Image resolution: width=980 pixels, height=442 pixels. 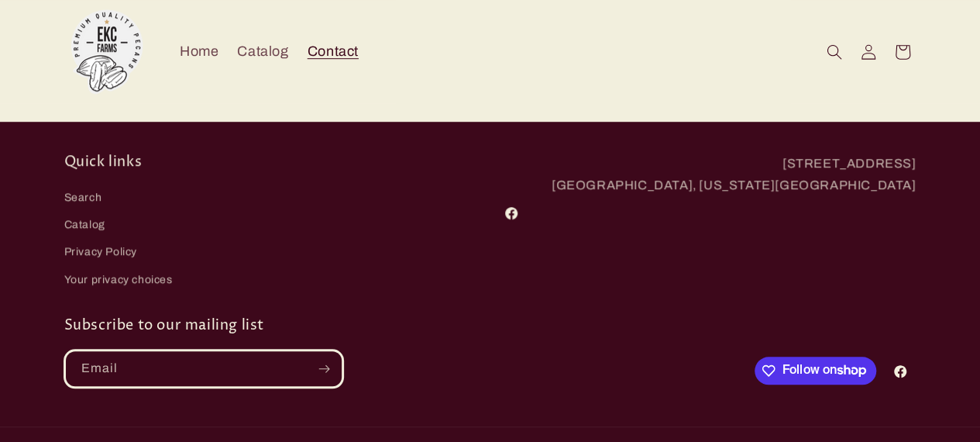 What do you see at coordinates (835, 52) in the screenshot?
I see `summary: Search` at bounding box center [835, 52].